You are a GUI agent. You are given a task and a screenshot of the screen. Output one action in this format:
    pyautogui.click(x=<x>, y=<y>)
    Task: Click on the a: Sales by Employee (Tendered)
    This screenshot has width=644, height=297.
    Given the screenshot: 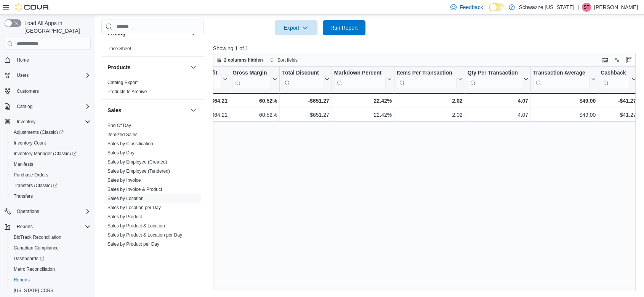 What is the action you would take?
    pyautogui.click(x=139, y=171)
    